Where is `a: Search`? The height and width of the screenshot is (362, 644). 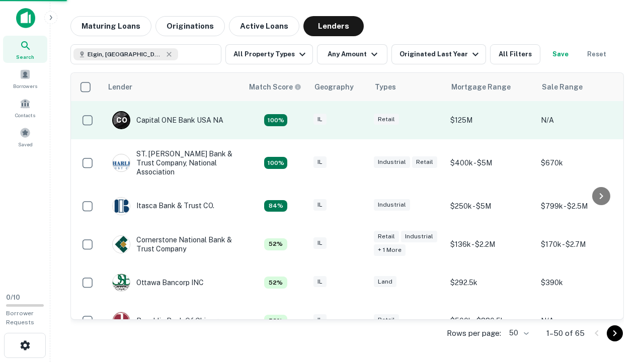
a: Search is located at coordinates (25, 49).